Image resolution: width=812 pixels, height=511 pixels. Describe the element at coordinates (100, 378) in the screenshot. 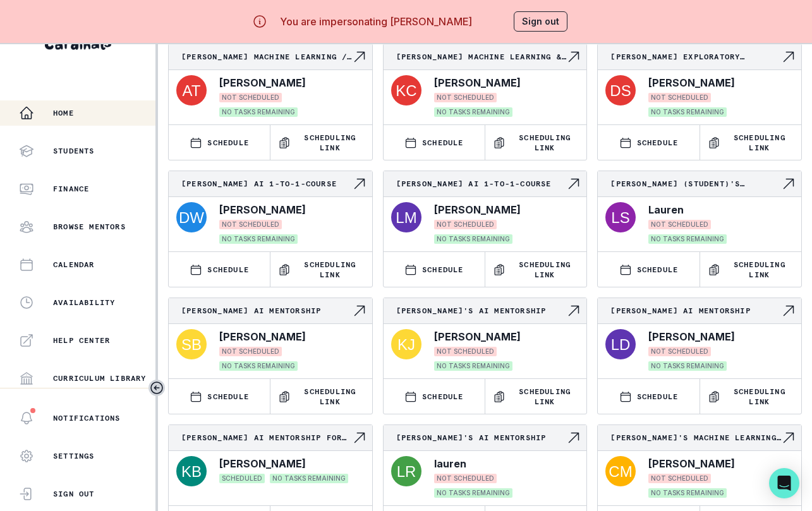

I see `p: Curriculum Library` at that location.